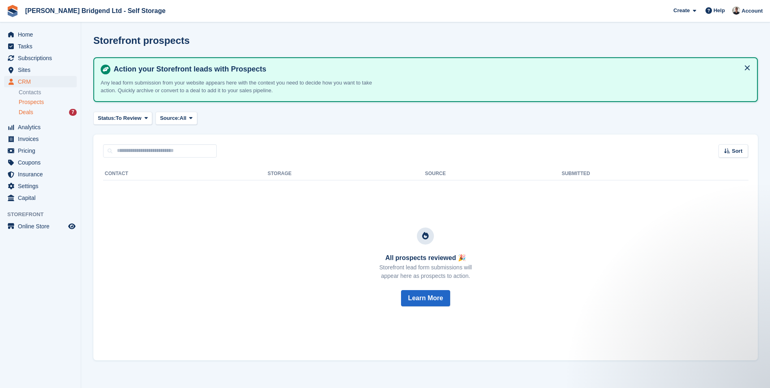 The width and height of the screenshot is (770, 388). What do you see at coordinates (73, 112) in the screenshot?
I see `div: 7` at bounding box center [73, 112].